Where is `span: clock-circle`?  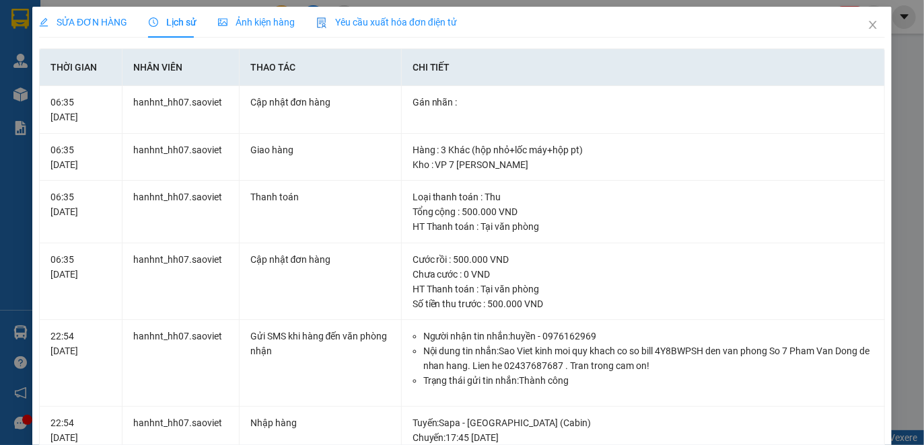
span: clock-circle is located at coordinates (153, 22).